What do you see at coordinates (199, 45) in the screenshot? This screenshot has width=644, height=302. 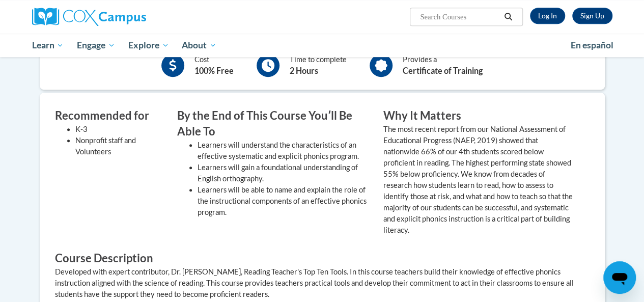 I see `span: About` at bounding box center [199, 45].